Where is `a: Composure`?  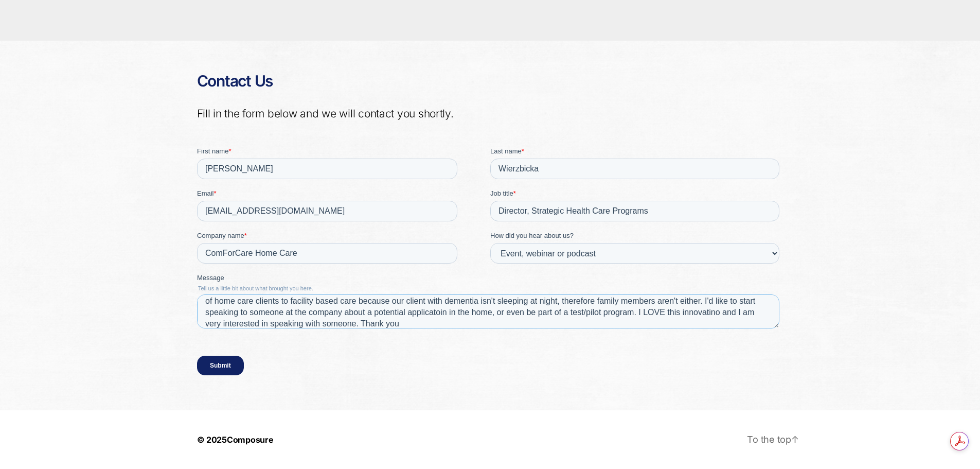
a: Composure is located at coordinates (250, 440).